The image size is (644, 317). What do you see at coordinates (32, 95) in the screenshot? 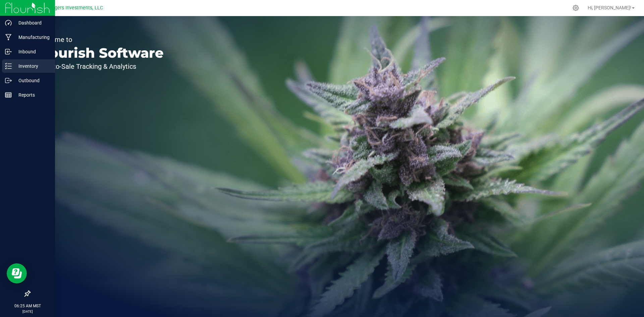
I see `p: Reports` at bounding box center [32, 95].